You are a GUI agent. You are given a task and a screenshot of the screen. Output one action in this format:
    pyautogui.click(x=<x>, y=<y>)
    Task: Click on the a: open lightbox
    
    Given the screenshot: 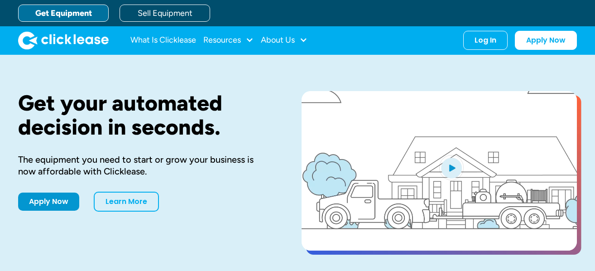 What is the action you would take?
    pyautogui.click(x=439, y=171)
    